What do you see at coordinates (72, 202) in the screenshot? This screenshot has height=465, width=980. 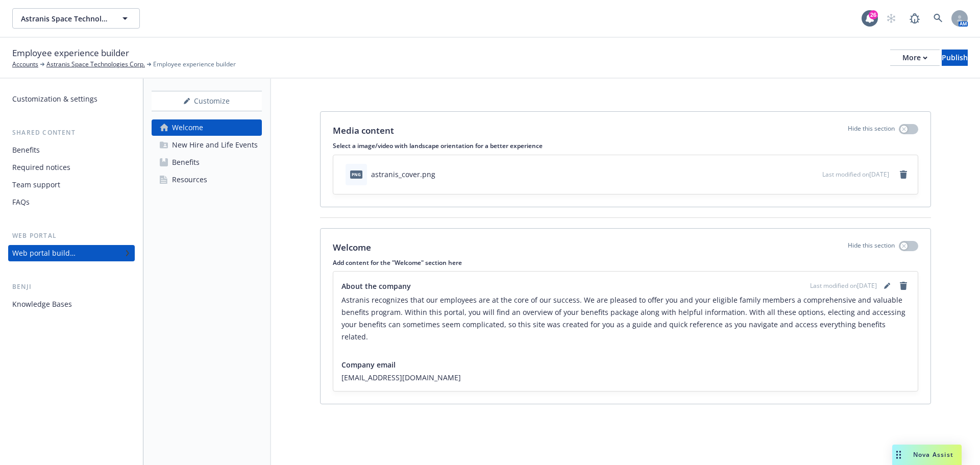 I see `a: FAQs` at bounding box center [72, 202].